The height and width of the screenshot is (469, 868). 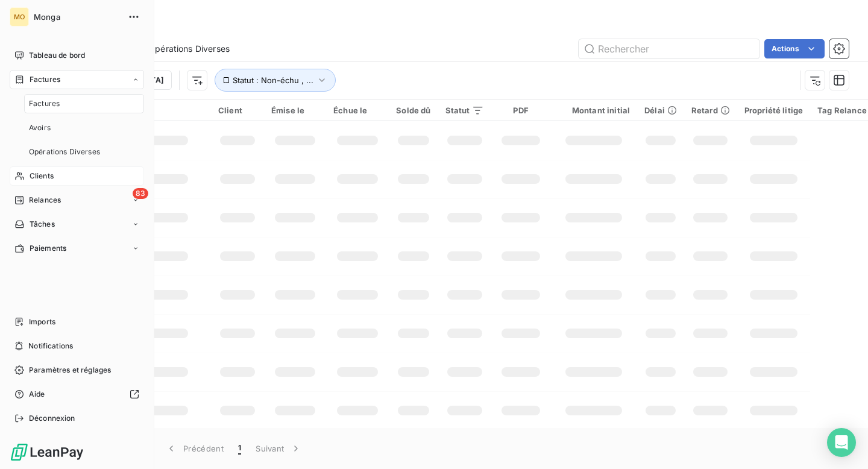 I want to click on span: Imports, so click(x=42, y=322).